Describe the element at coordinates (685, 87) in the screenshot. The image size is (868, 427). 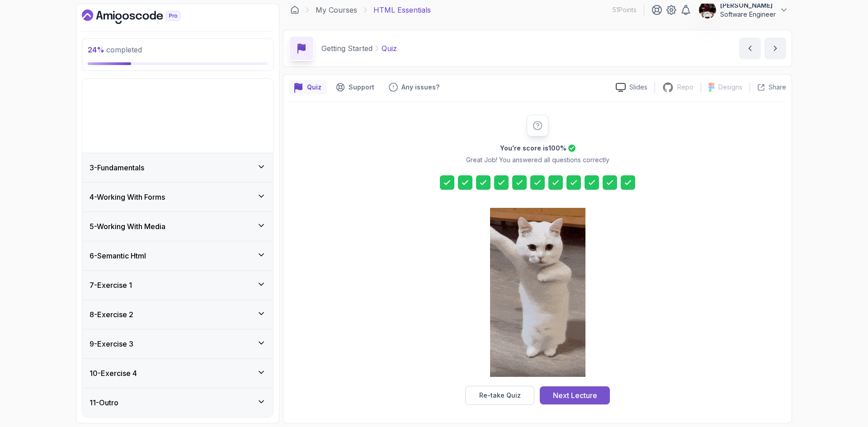
I see `p: Repo` at that location.